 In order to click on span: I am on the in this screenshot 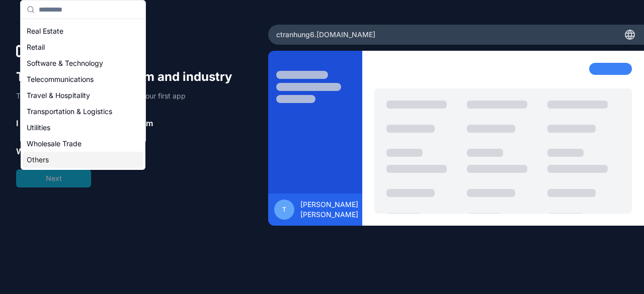, I will do `click(37, 123)`.